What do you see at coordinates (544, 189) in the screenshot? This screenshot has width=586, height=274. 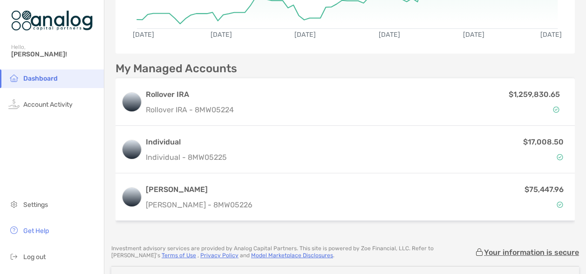 I see `p: $75,447.96` at bounding box center [544, 189].